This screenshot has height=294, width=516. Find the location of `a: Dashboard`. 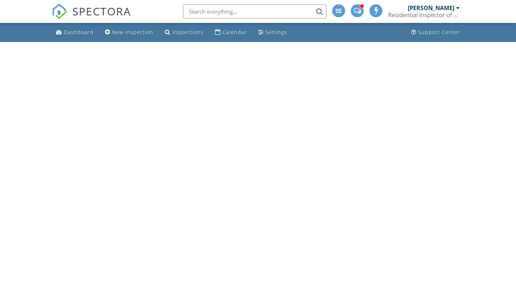

a: Dashboard is located at coordinates (75, 32).